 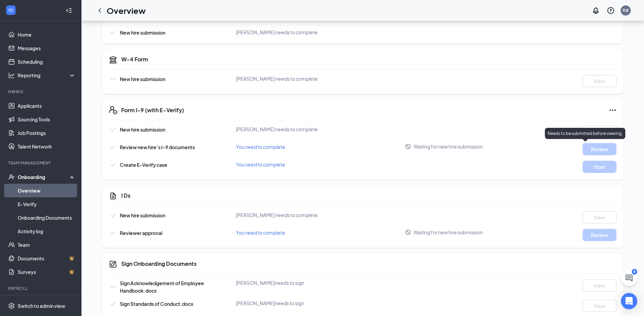 What do you see at coordinates (12, 75) in the screenshot?
I see `svg: Analysis` at bounding box center [12, 75].